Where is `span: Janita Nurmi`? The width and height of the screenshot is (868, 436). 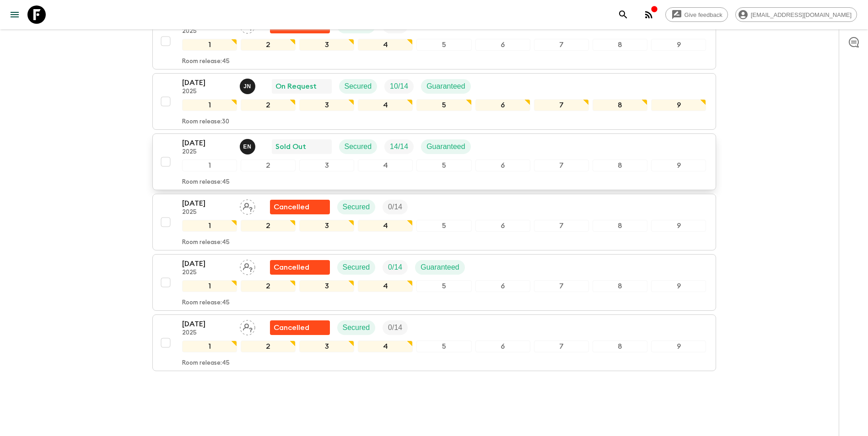 span: Janita Nurmi is located at coordinates (249, 85).